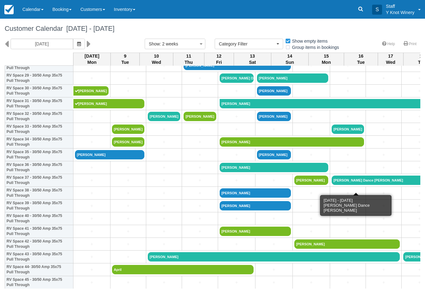 Image resolution: width=425 pixels, height=297 pixels. I want to click on th: 10 Wed, so click(156, 59).